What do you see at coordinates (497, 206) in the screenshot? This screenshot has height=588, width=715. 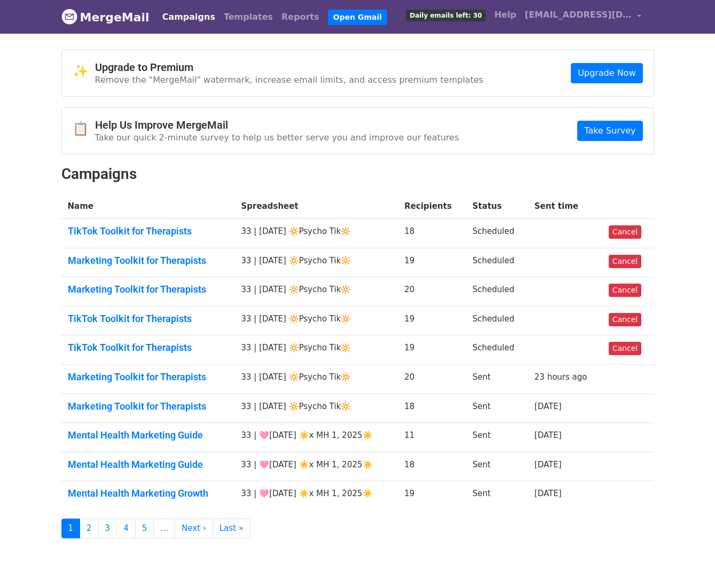 I see `th: Status` at bounding box center [497, 206].